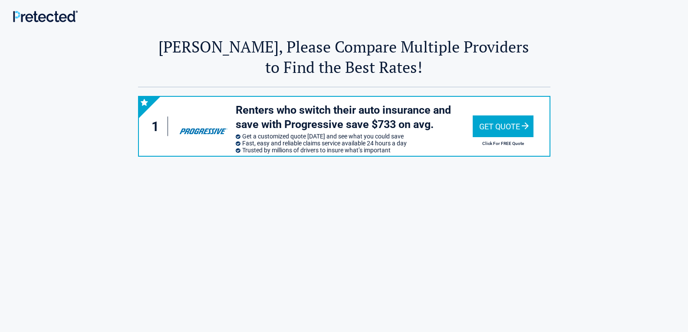 The image size is (688, 332). What do you see at coordinates (203, 126) in the screenshot?
I see `img: progressive's logo` at bounding box center [203, 126].